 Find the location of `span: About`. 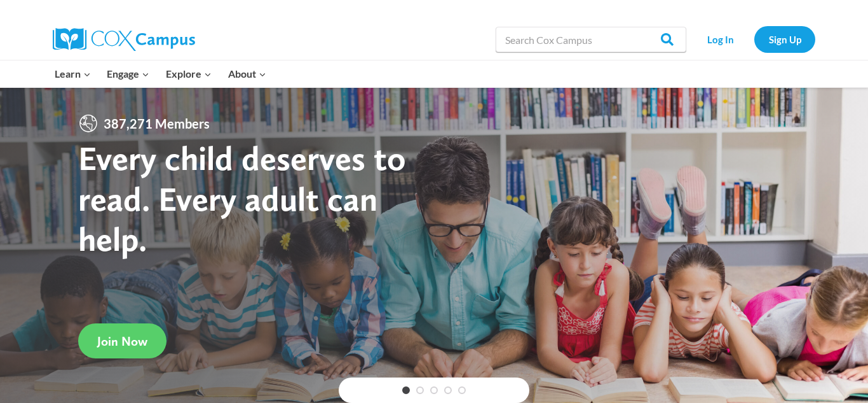

span: About is located at coordinates (247, 73).